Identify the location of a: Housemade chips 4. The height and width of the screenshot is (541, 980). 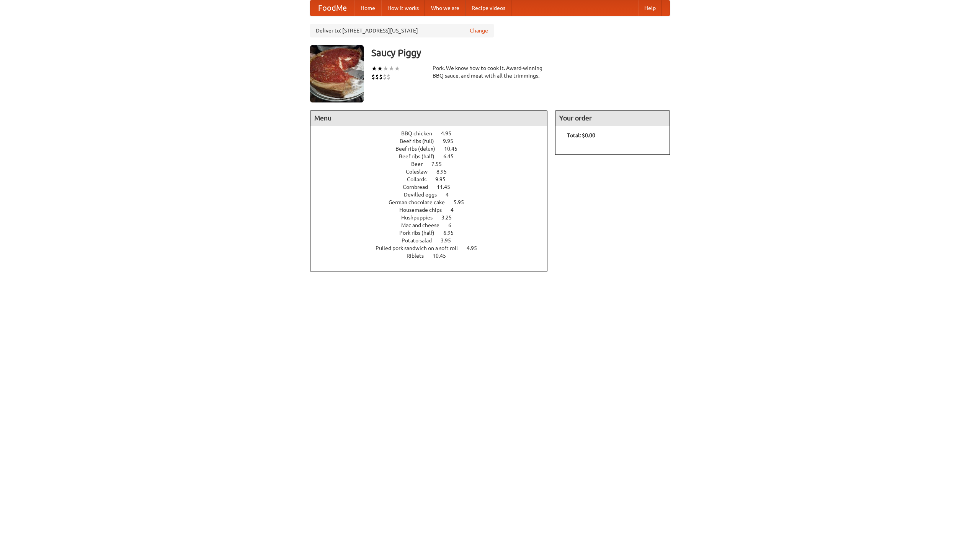
(434, 210).